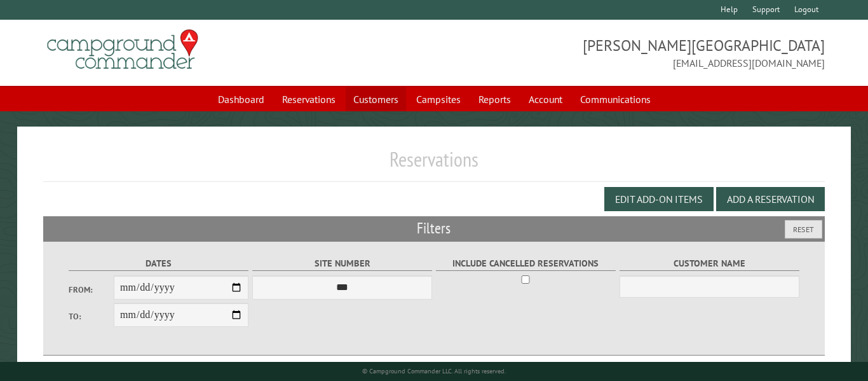  I want to click on label: Customer Name, so click(709, 263).